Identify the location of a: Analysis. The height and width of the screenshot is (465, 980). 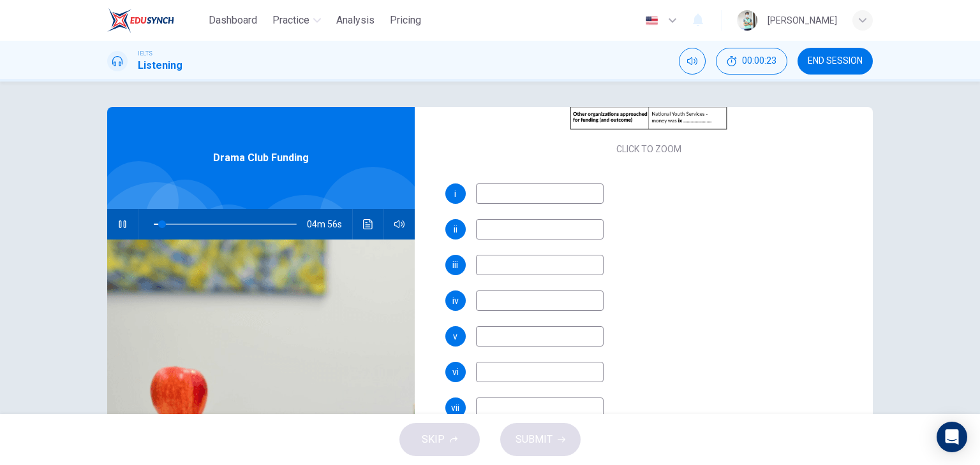
(355, 21).